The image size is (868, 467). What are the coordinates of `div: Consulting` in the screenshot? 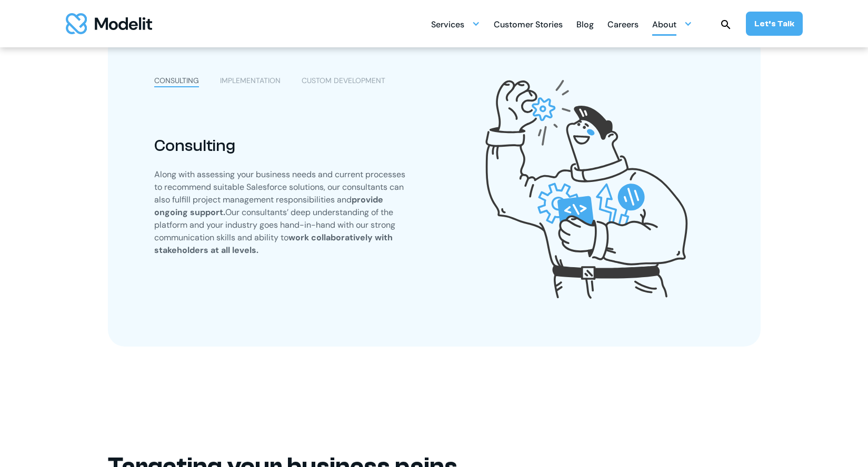 It's located at (281, 146).